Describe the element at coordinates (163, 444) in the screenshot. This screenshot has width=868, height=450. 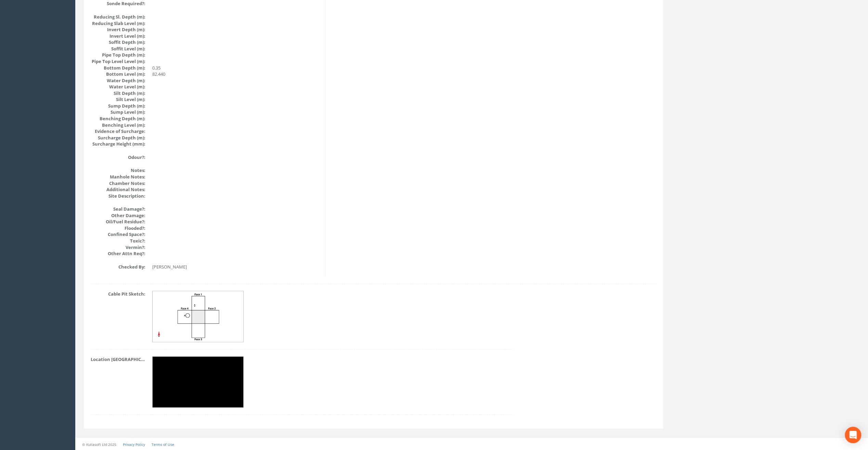
I see `a: Terms of Use` at that location.